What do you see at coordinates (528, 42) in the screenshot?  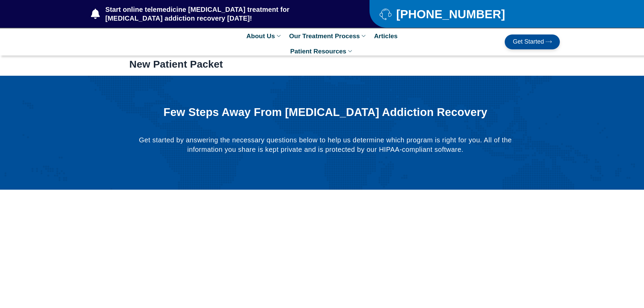 I see `span: Get Started` at bounding box center [528, 42].